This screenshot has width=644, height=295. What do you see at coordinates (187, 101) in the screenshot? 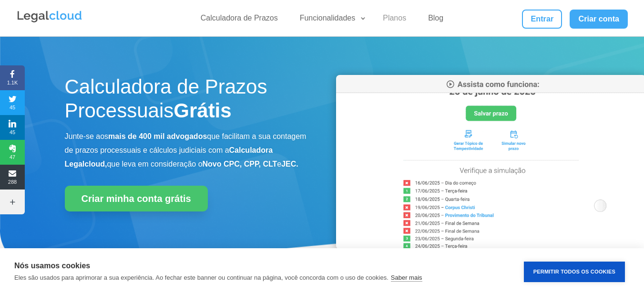
I see `h1: Calculadora de Prazos Processuais` at bounding box center [187, 101].